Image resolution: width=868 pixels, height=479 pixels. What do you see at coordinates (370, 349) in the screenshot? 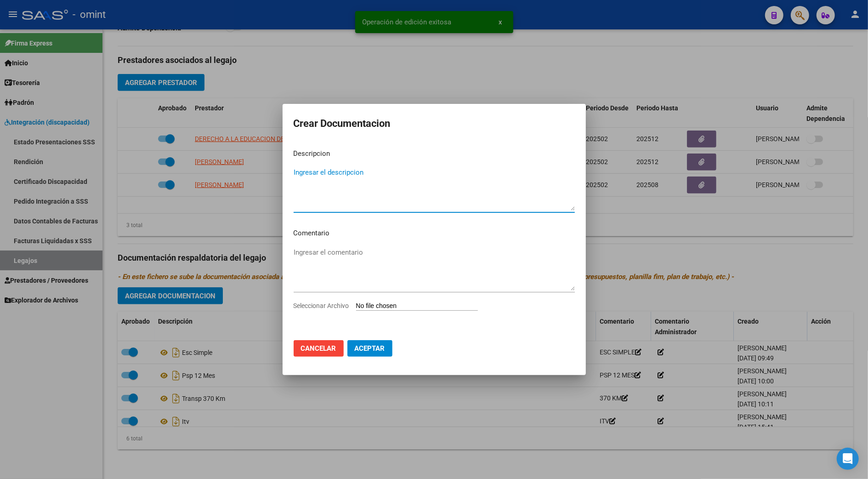
I see `span: Aceptar` at bounding box center [370, 349].